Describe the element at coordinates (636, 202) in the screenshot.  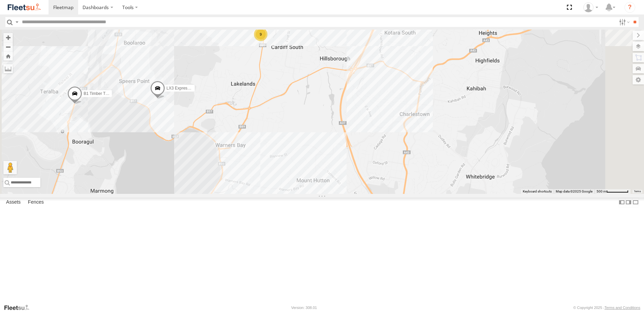
I see `label: Hide Summary Table` at that location.